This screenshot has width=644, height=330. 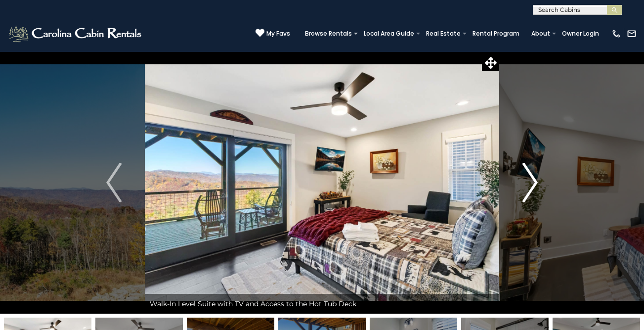 What do you see at coordinates (530, 183) in the screenshot?
I see `button: Next` at bounding box center [530, 183].